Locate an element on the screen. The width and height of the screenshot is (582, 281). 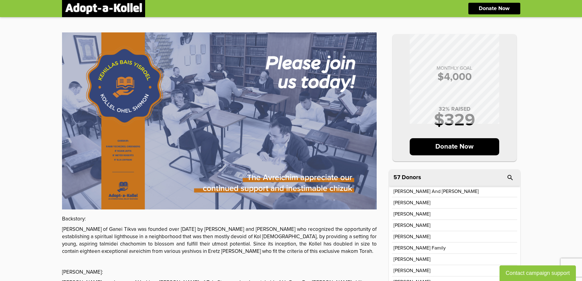
img: 9rCP0e6vQo.12ugFsyYHI.jpg is located at coordinates (219, 121).